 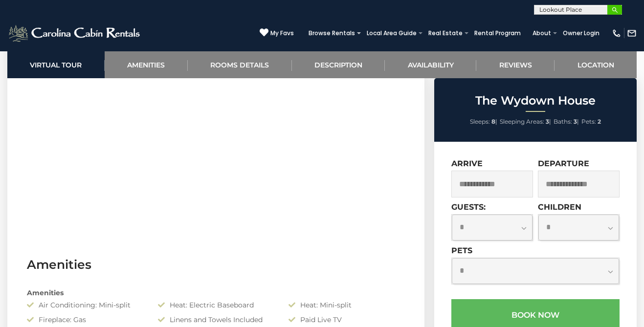 I want to click on label: Departure, so click(x=563, y=164).